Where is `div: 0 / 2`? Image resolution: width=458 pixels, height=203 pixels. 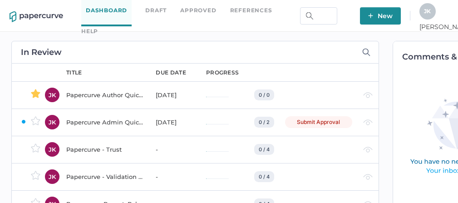
div: 0 / 2 is located at coordinates (264, 122).